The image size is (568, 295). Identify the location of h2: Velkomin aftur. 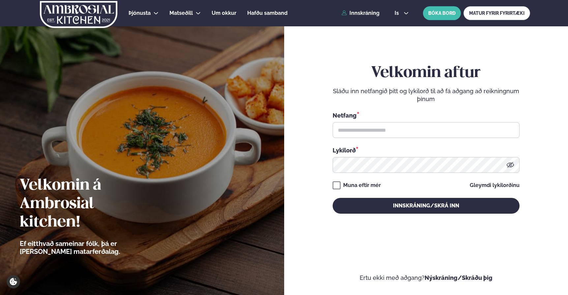
(426, 73).